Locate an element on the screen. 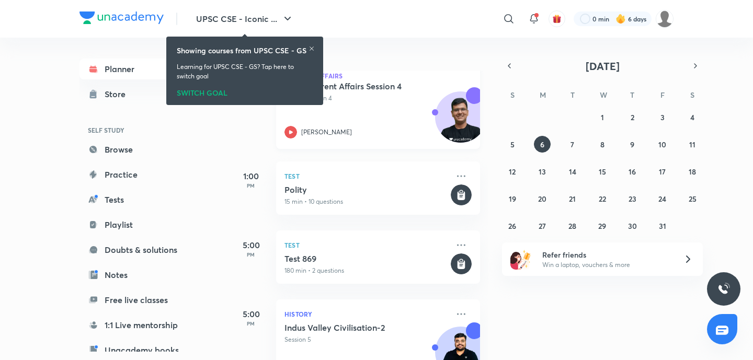  h5: Test 869 is located at coordinates (366, 259).